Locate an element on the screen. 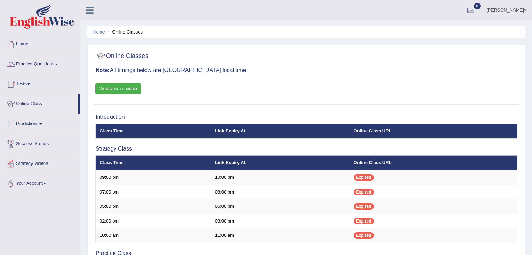  td: 11:00 am is located at coordinates (281, 236).